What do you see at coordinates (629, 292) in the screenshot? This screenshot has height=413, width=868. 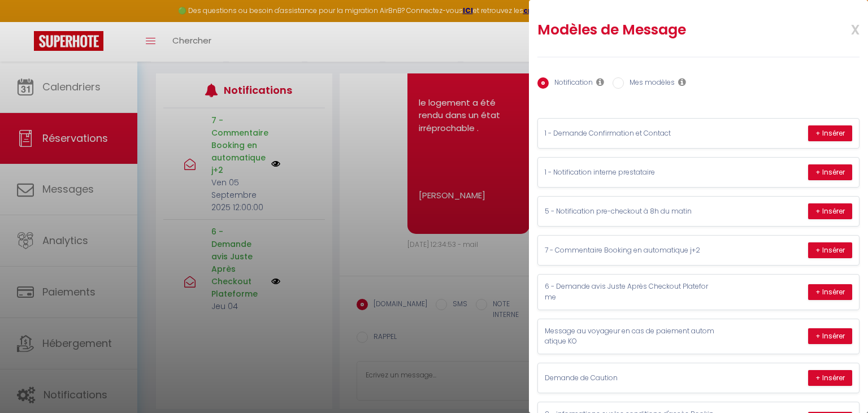 I see `p: 6 - Demande avis Juste Après Checkout Plateforme` at bounding box center [629, 292].